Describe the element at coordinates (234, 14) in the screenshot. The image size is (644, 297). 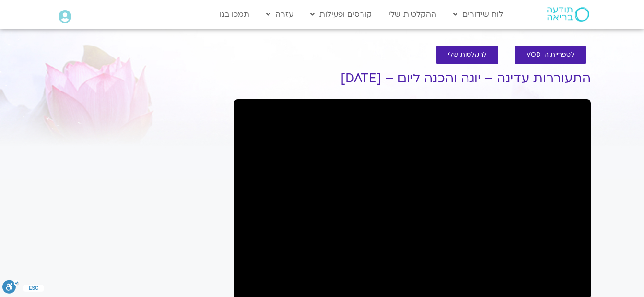
I see `a: תמכו בנו` at that location.